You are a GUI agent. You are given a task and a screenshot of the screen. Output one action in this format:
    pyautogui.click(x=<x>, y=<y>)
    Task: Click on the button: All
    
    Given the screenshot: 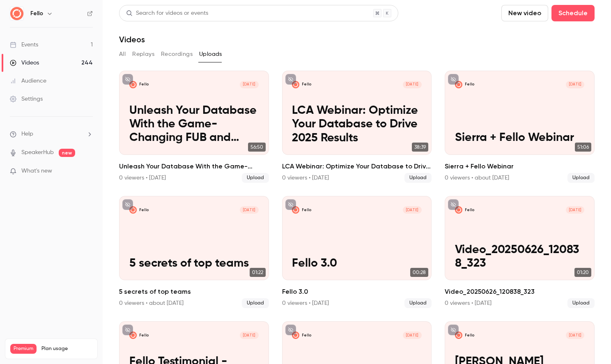 What is the action you would take?
    pyautogui.click(x=123, y=54)
    